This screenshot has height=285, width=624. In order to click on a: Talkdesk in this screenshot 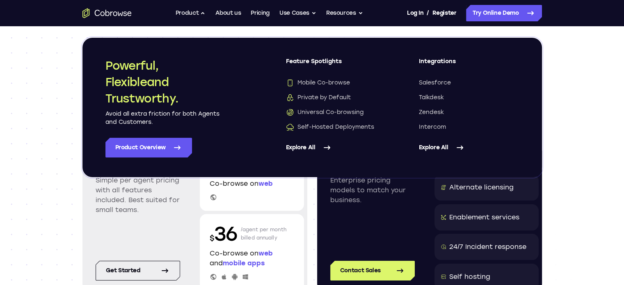, I will do `click(469, 98)`.